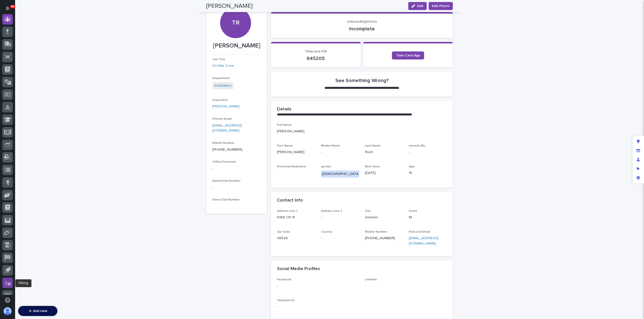 This screenshot has height=319, width=644. Describe the element at coordinates (296, 238) in the screenshot. I see `p: 46526` at that location.